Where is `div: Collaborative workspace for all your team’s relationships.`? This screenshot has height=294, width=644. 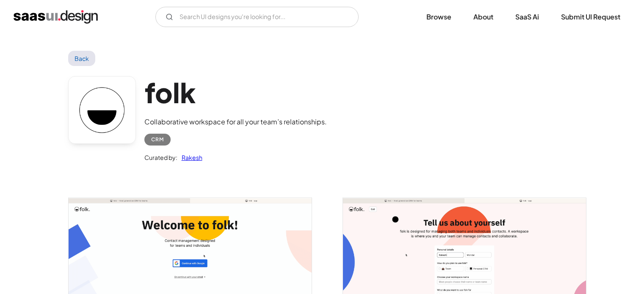
div: Collaborative workspace for all your team’s relationships. is located at coordinates (236, 122).